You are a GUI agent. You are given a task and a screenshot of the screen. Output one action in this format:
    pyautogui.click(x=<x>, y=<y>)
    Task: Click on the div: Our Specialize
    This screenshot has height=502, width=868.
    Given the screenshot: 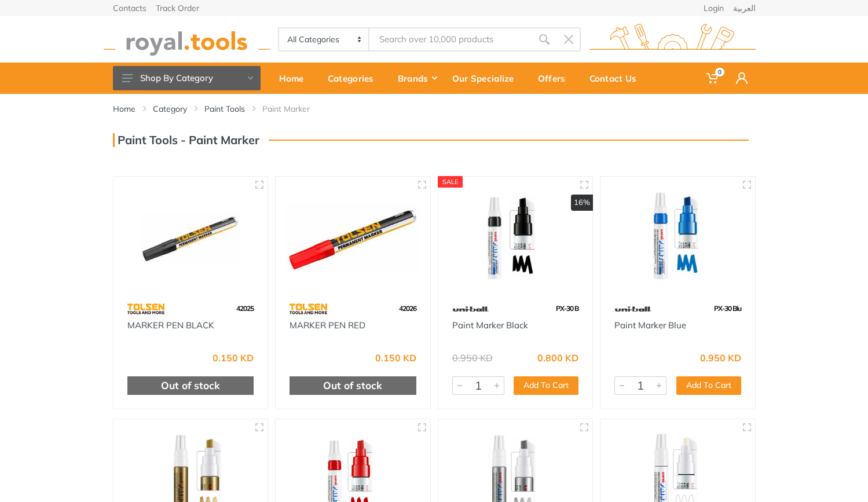 What is the action you would take?
    pyautogui.click(x=487, y=78)
    